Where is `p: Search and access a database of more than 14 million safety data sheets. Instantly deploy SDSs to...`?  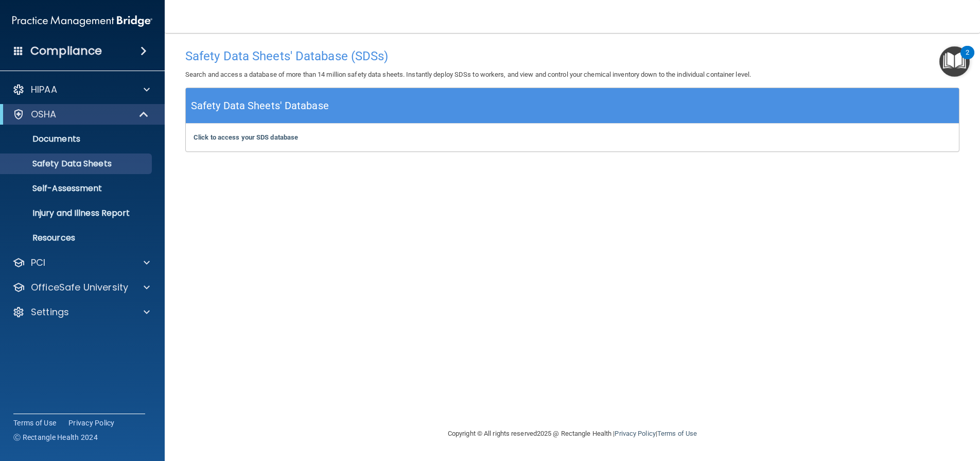 p: Search and access a database of more than 14 million safety data sheets. Instantly deploy SDSs to... is located at coordinates (572, 74).